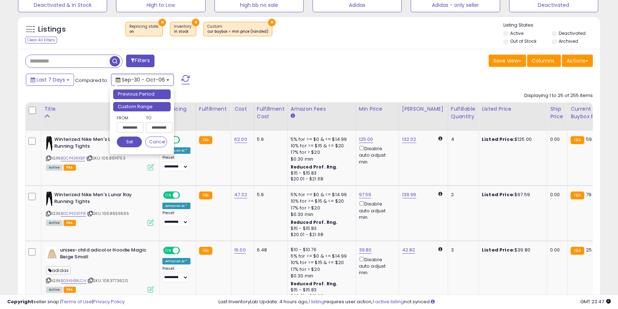 This screenshot has width=618, height=309. Describe the element at coordinates (156, 118) in the screenshot. I see `label: To` at that location.